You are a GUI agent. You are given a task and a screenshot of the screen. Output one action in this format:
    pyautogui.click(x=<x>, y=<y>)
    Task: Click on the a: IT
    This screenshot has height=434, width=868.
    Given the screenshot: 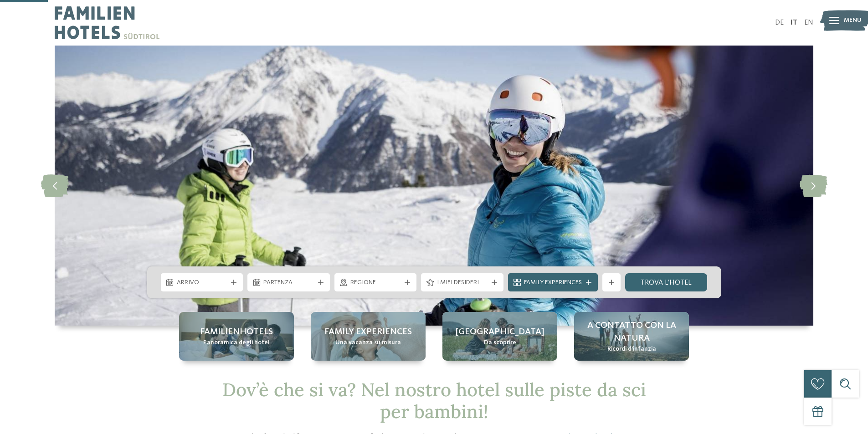 What is the action you would take?
    pyautogui.click(x=793, y=23)
    